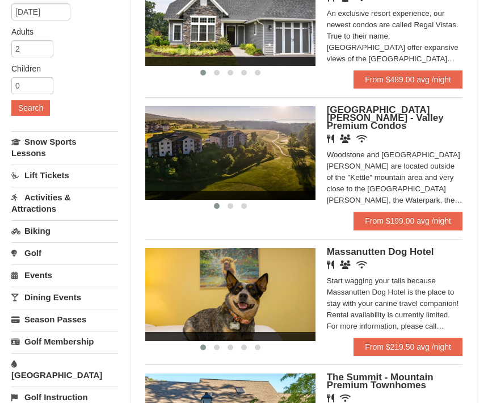  What do you see at coordinates (380, 251) in the screenshot?
I see `span: Massanutten Dog Hotel` at bounding box center [380, 251].